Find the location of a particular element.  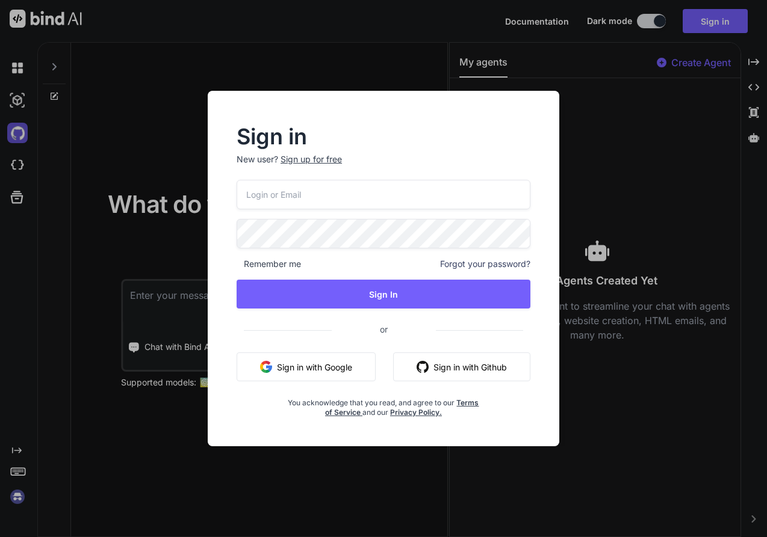

div: Sign up for free is located at coordinates (311, 159).